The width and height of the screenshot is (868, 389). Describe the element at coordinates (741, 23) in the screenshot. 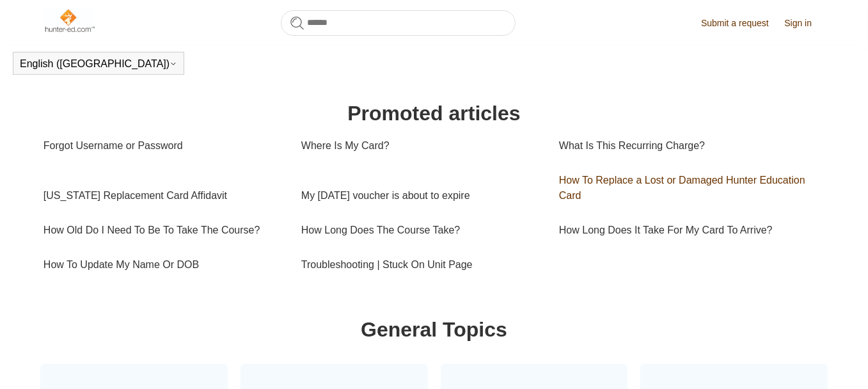

I see `a: Submit a request` at that location.